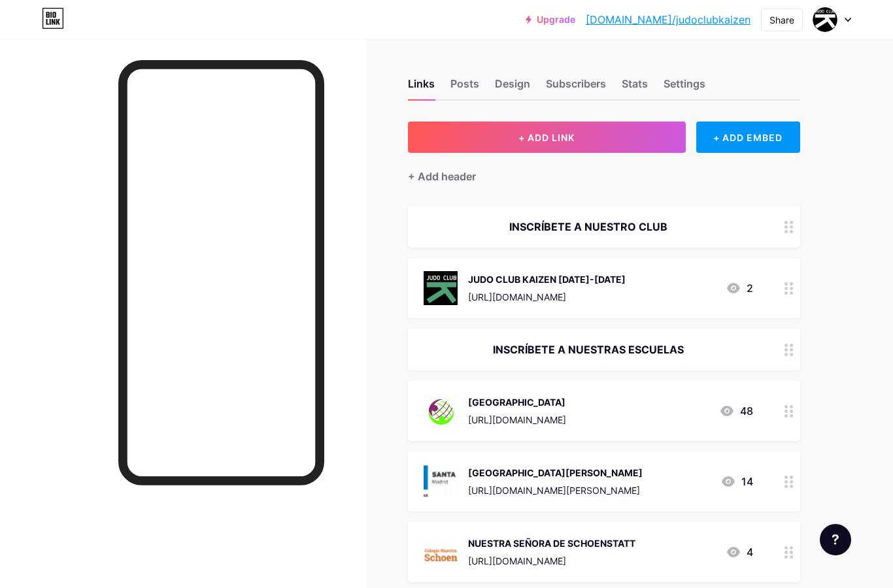 The image size is (893, 588). What do you see at coordinates (825, 19) in the screenshot?
I see `img: Rubén Bermúdez Molino` at bounding box center [825, 19].